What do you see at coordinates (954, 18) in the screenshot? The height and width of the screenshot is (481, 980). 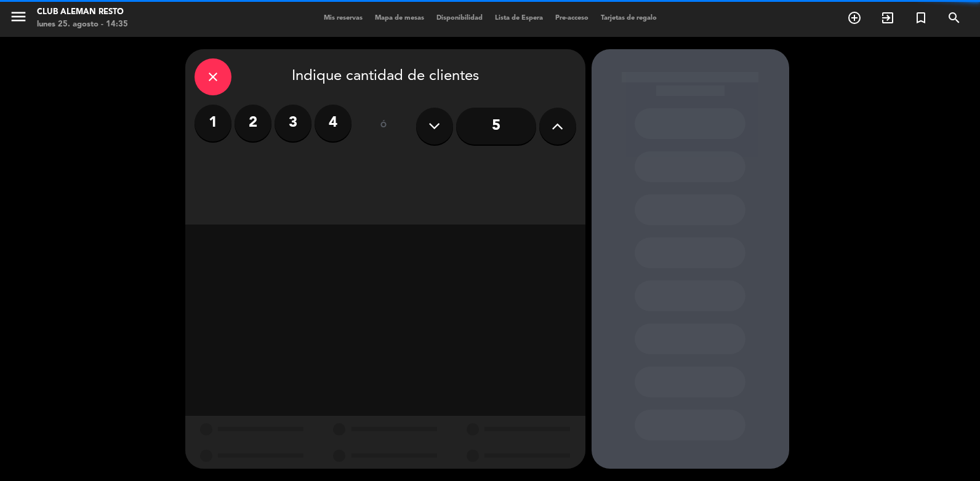 I see `i: search` at bounding box center [954, 18].